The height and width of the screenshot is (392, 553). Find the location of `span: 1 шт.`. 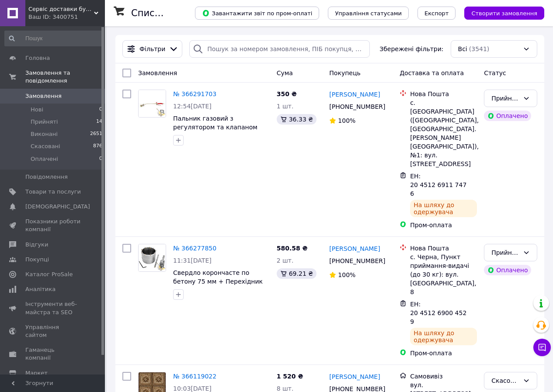

span: 1 шт. is located at coordinates (285, 107).